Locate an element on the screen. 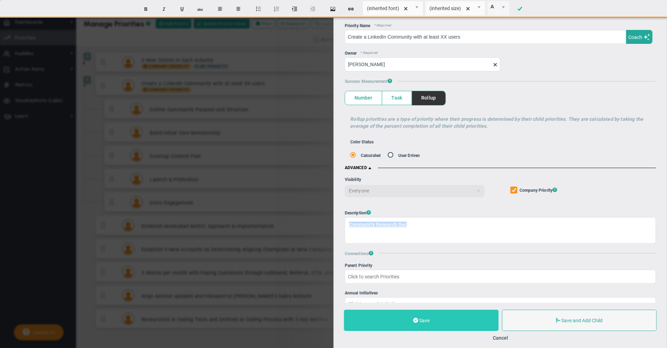 The width and height of the screenshot is (667, 348). span: Company Priority is located at coordinates (538, 190).